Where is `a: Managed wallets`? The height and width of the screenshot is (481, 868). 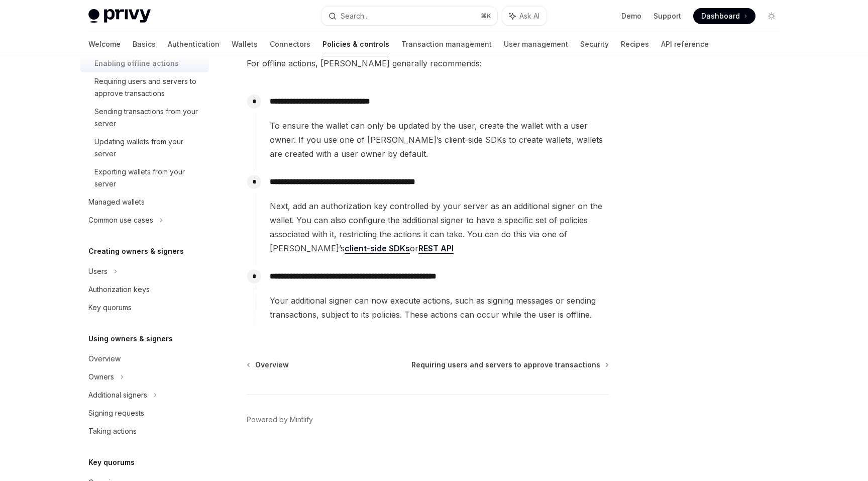 a: Managed wallets is located at coordinates (145, 202).